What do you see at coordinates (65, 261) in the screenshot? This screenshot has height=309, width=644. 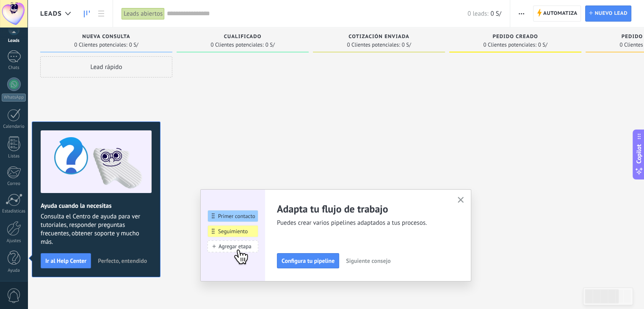 I see `button: Ir al Help Center` at bounding box center [65, 261].